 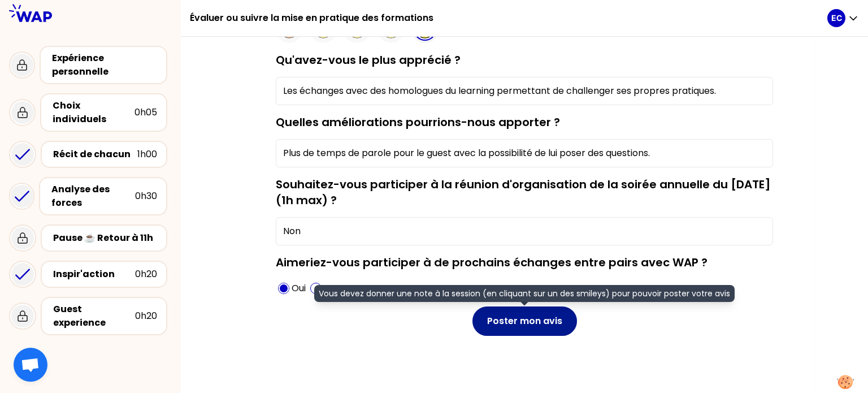 What do you see at coordinates (30, 365) in the screenshot?
I see `div: Ouvrir le chat` at bounding box center [30, 365].